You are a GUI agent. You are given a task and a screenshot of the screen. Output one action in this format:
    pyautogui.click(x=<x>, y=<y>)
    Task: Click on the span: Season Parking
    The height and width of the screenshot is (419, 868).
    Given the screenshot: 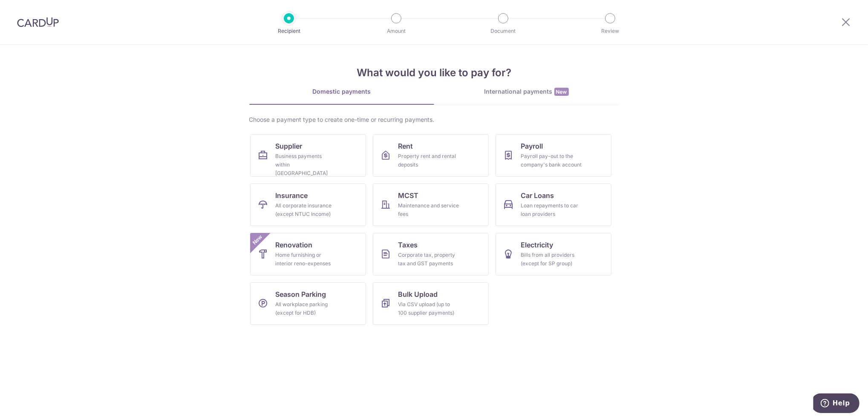 What is the action you would take?
    pyautogui.click(x=301, y=294)
    